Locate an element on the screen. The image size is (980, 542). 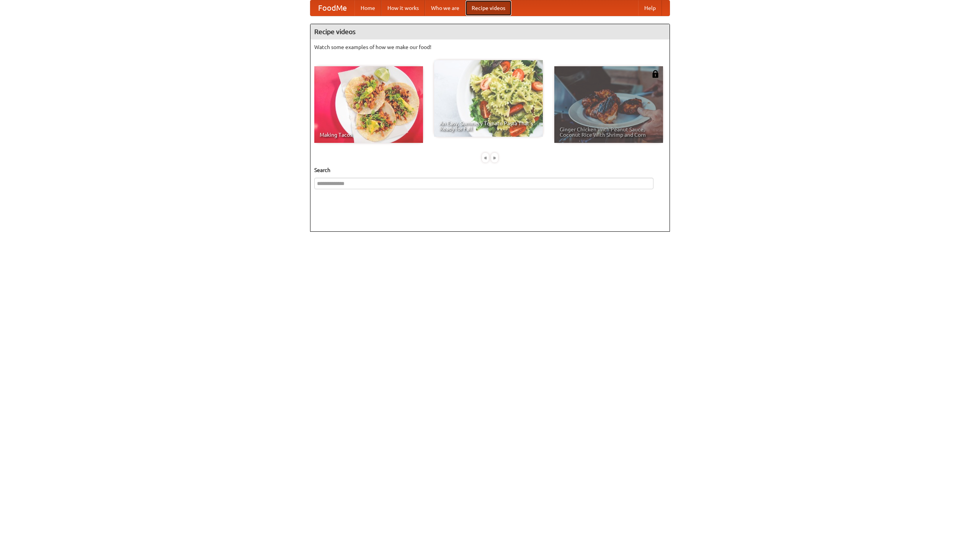
a: Home is located at coordinates (368, 8).